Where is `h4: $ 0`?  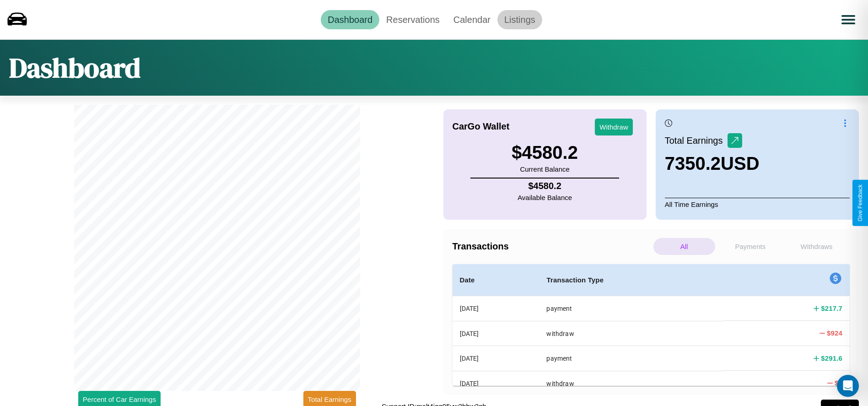
h4: $ 0 is located at coordinates (839, 383).